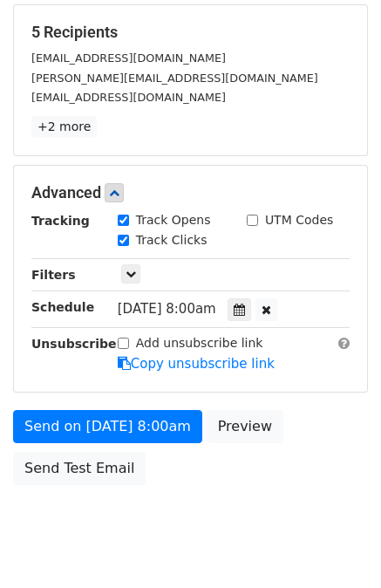  I want to click on strong: Tracking, so click(61, 221).